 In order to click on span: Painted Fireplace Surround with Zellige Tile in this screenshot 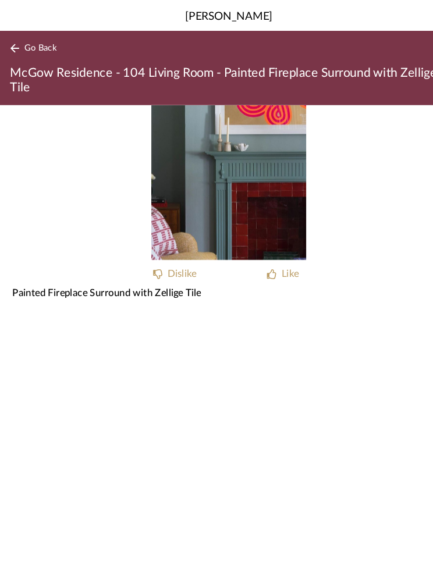, I will do `click(101, 277)`.